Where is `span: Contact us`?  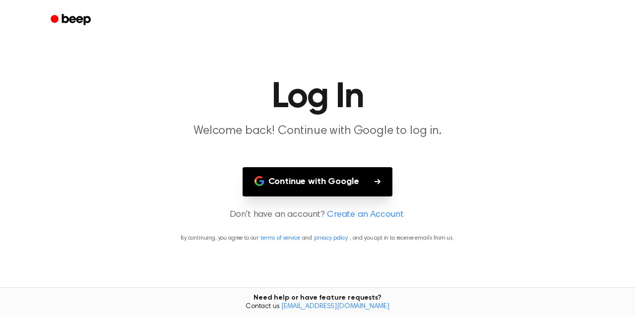 span: Contact us is located at coordinates (317, 307).